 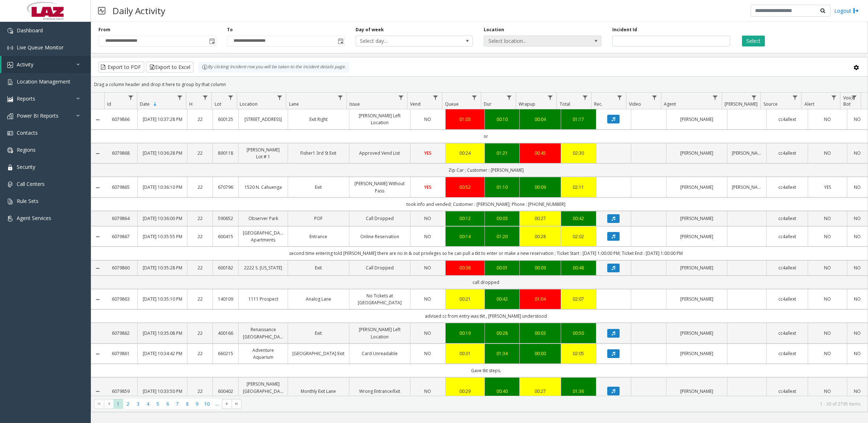 What do you see at coordinates (179, 98) in the screenshot?
I see `a: Date Filter Menu` at bounding box center [179, 98].